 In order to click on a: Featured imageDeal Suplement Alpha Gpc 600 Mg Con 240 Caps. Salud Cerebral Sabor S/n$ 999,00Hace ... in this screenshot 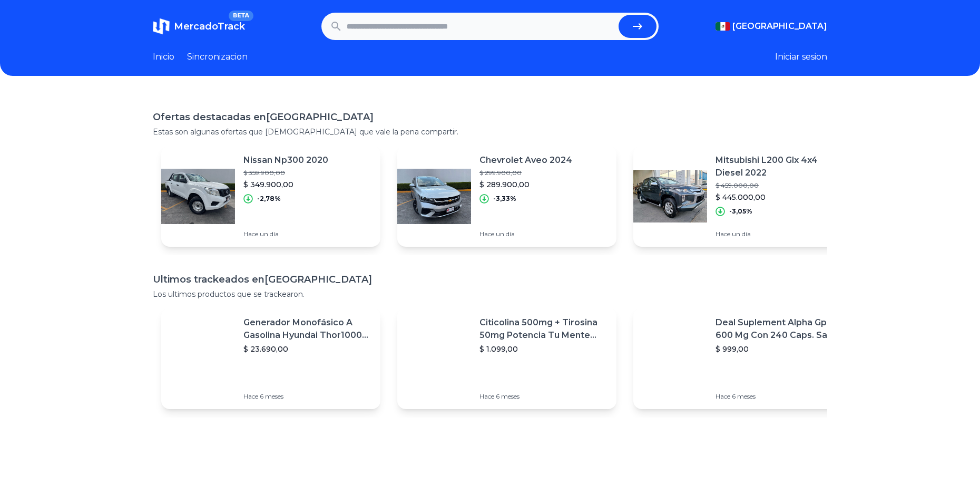, I will do `click(743, 359)`.